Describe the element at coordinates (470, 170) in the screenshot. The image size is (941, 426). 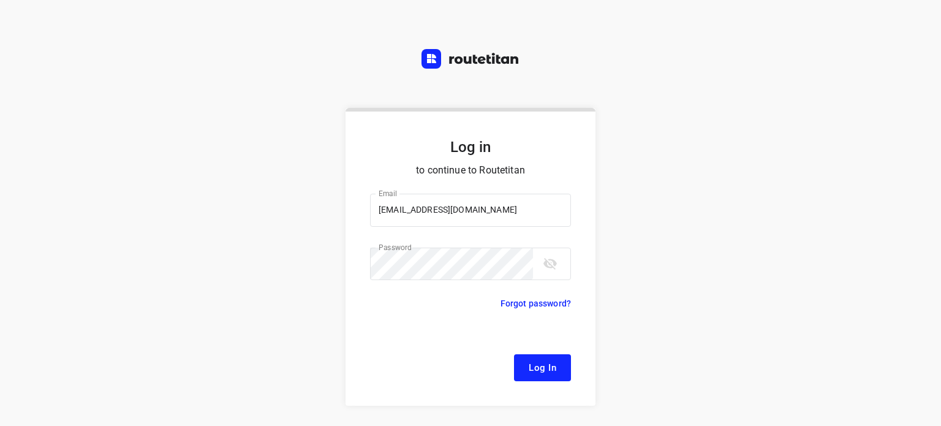
I see `p: to continue to Routetitan` at that location.